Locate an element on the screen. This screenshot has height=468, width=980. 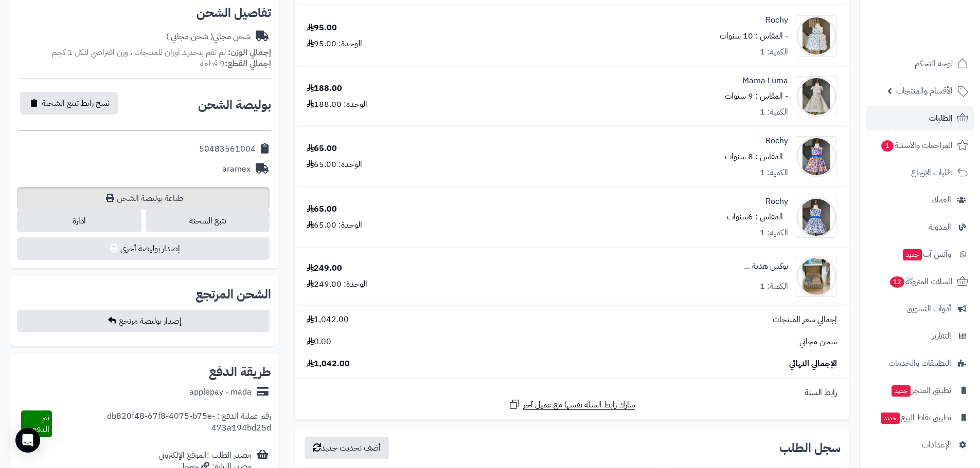
span: التطبيقات والخدمات is located at coordinates (919, 363).